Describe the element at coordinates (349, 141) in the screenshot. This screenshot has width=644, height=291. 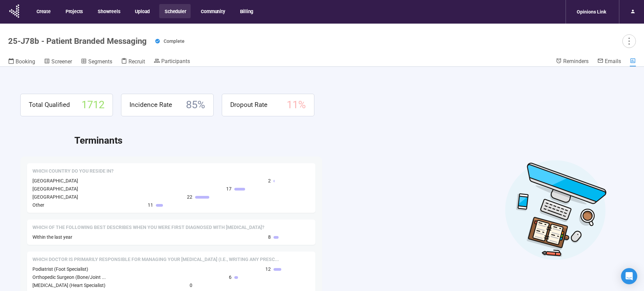
I see `h2: Terminants` at that location.